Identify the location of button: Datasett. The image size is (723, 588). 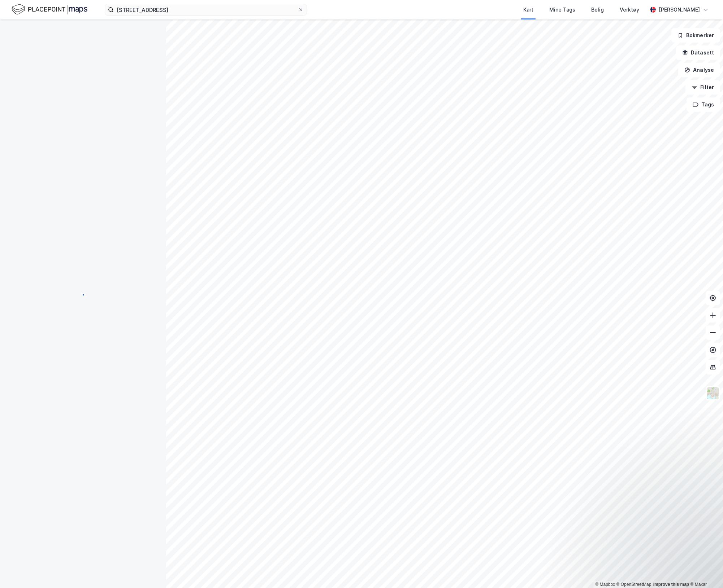
(698, 53).